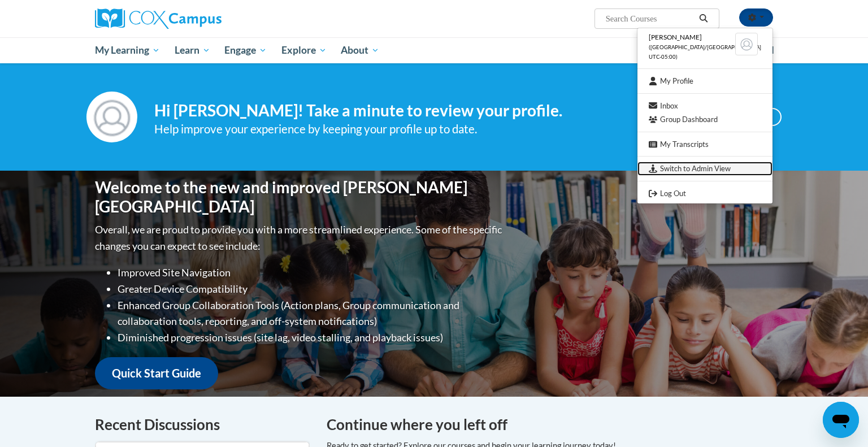 This screenshot has width=868, height=447. Describe the element at coordinates (158, 18) in the screenshot. I see `img: Cox Campus` at that location.